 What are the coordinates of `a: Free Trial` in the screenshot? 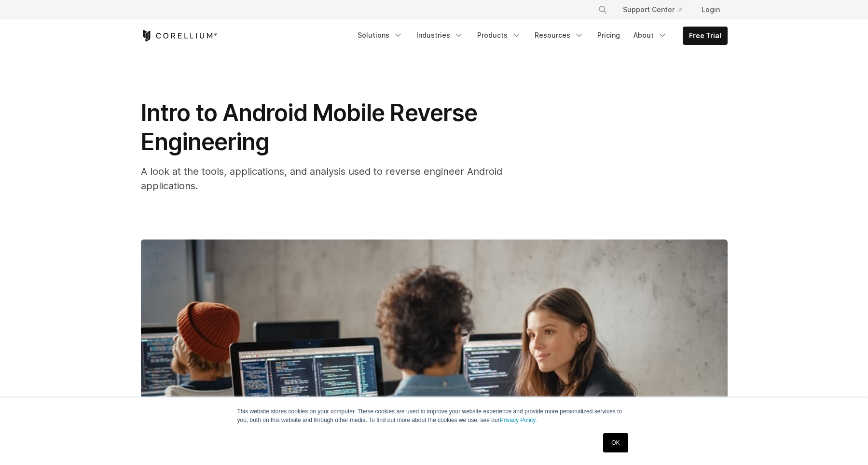 It's located at (706, 36).